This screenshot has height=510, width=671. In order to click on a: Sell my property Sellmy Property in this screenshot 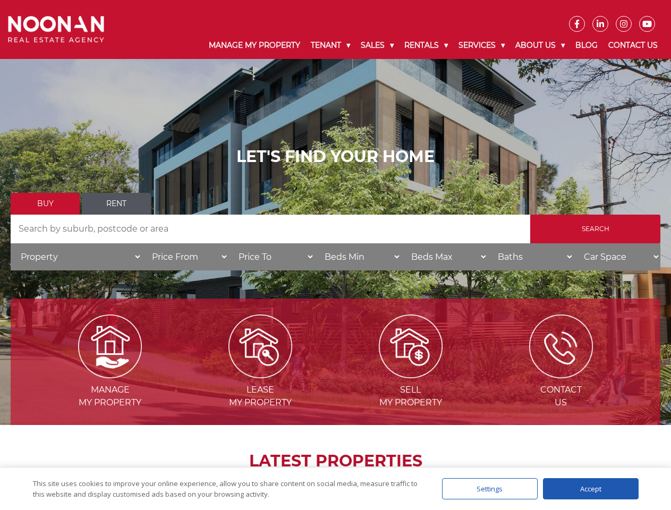, I will do `click(411, 374)`.